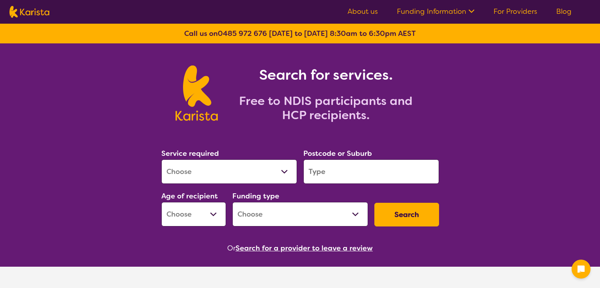  Describe the element at coordinates (326, 108) in the screenshot. I see `h2: Free to NDIS participants and HCP recipients.` at that location.